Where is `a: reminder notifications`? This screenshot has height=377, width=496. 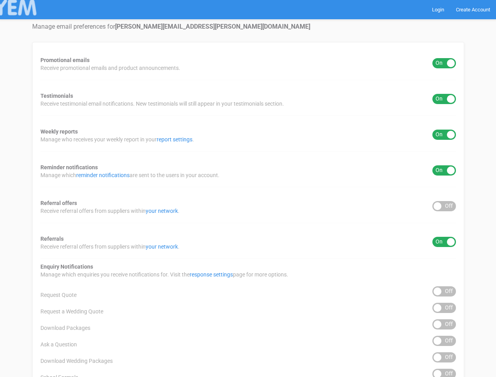 a: reminder notifications is located at coordinates (103, 175).